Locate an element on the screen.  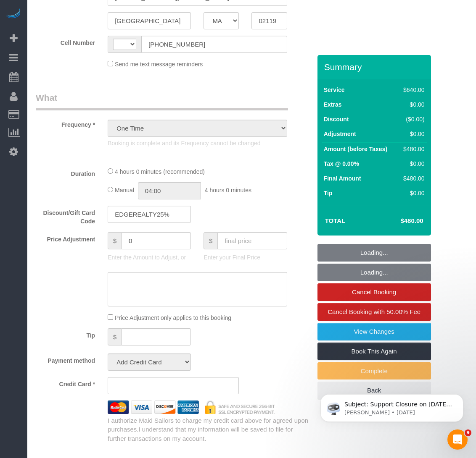
h3: Summary is located at coordinates (376, 67).